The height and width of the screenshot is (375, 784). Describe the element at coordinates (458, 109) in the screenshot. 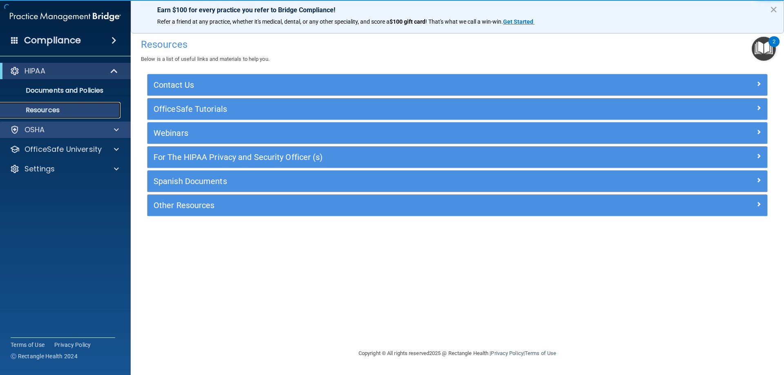

I see `a: OfficeSafe Tutorials` at that location.